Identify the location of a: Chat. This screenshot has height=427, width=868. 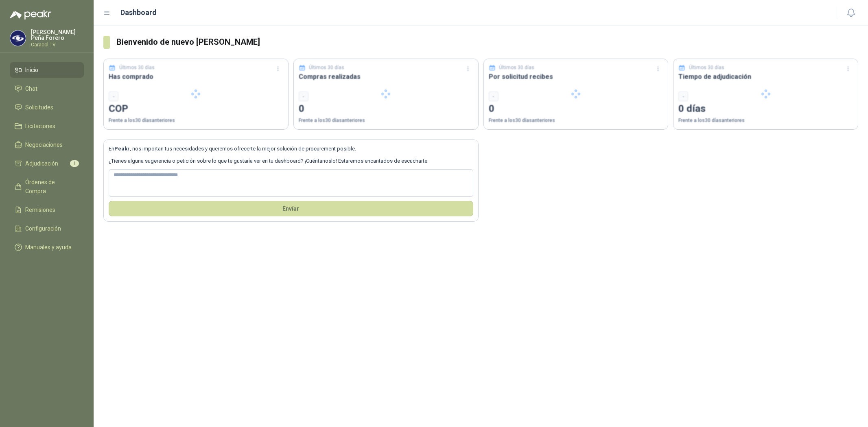
(47, 88).